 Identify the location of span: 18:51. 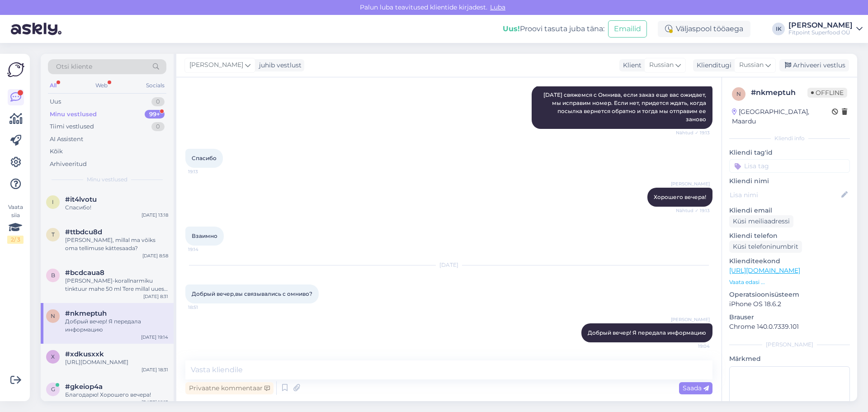
(205, 307).